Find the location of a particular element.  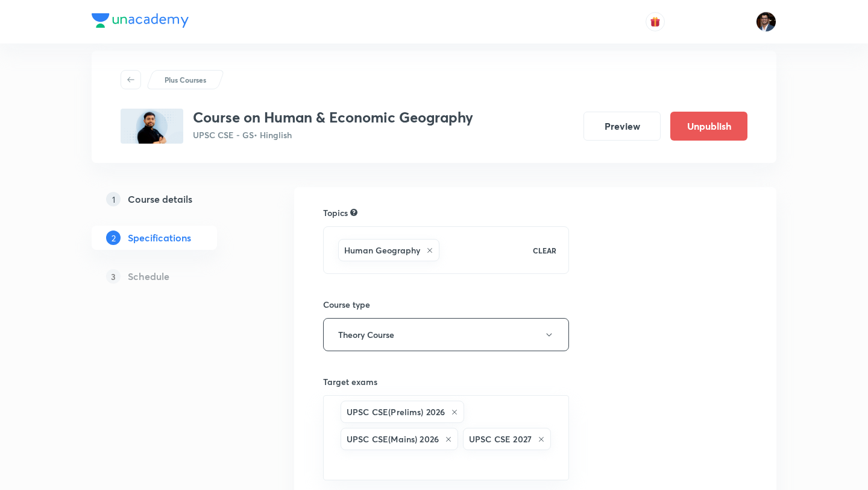

h5: Course details is located at coordinates (160, 199).